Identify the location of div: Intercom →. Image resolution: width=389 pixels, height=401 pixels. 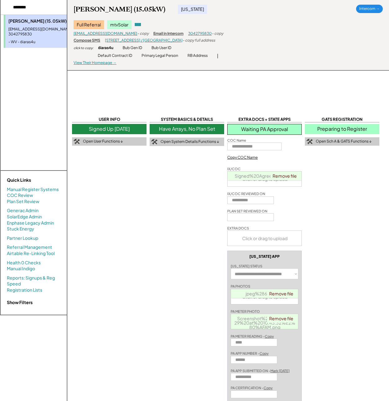
(370, 9).